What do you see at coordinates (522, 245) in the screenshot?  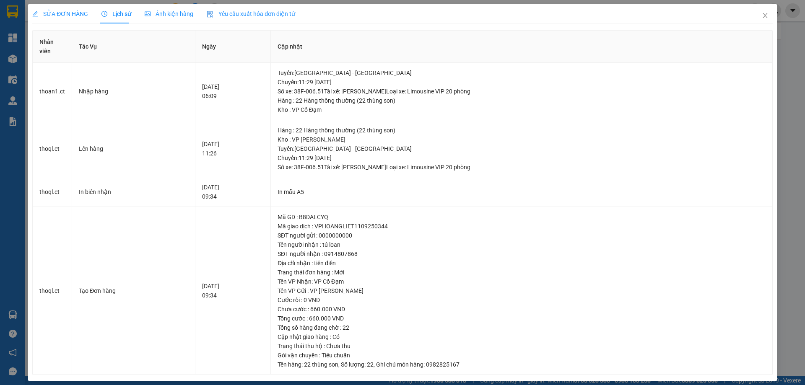 I see `div: Tên người nhận : tú loan` at bounding box center [522, 245].